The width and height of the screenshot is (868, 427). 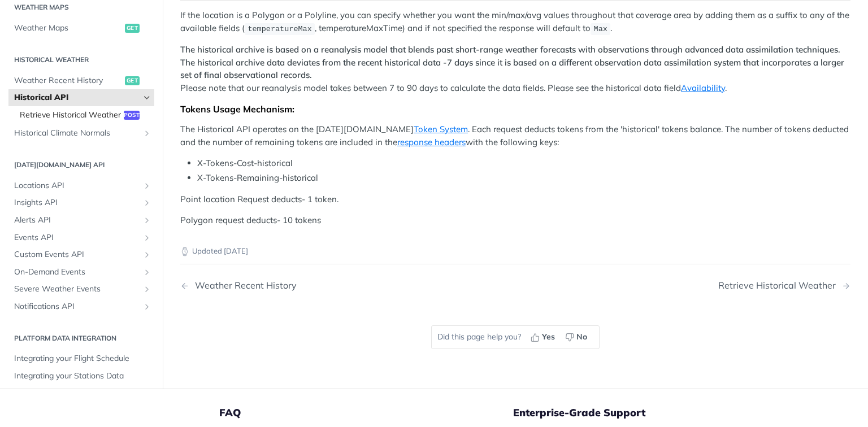 I want to click on h5: FAQ, so click(x=366, y=413).